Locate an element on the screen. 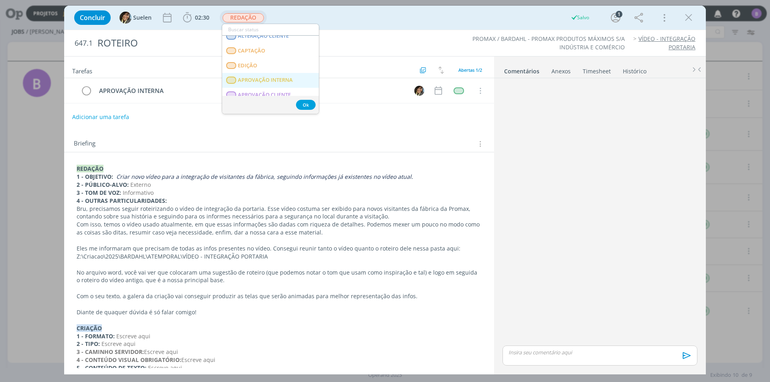 This screenshot has width=770, height=382. strong: 4 - OUTRAS PARTICULARIDADES: is located at coordinates (122, 201).